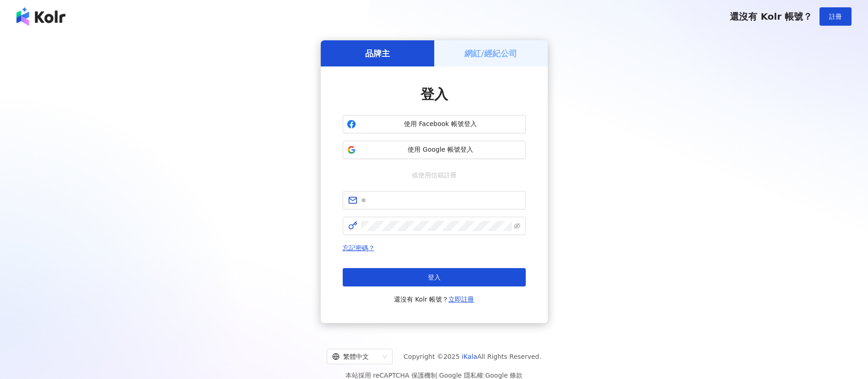 Image resolution: width=868 pixels, height=379 pixels. I want to click on span: 使用 Facebook 帳號登入, so click(440, 124).